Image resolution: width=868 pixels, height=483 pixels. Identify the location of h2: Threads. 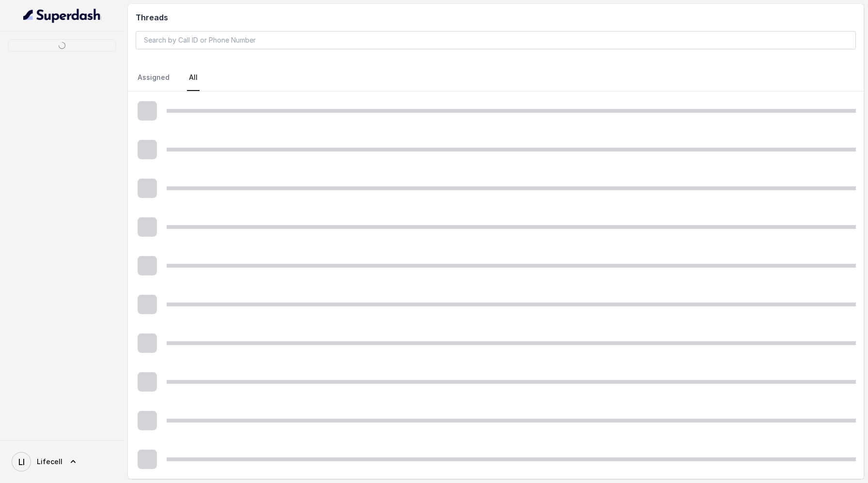
(496, 17).